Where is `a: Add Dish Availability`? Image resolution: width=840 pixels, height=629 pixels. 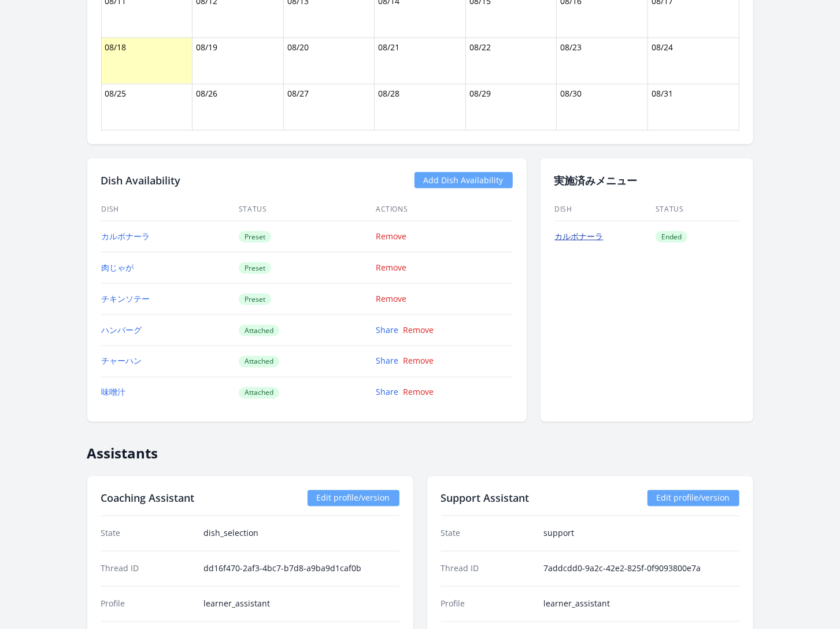 a: Add Dish Availability is located at coordinates (464, 180).